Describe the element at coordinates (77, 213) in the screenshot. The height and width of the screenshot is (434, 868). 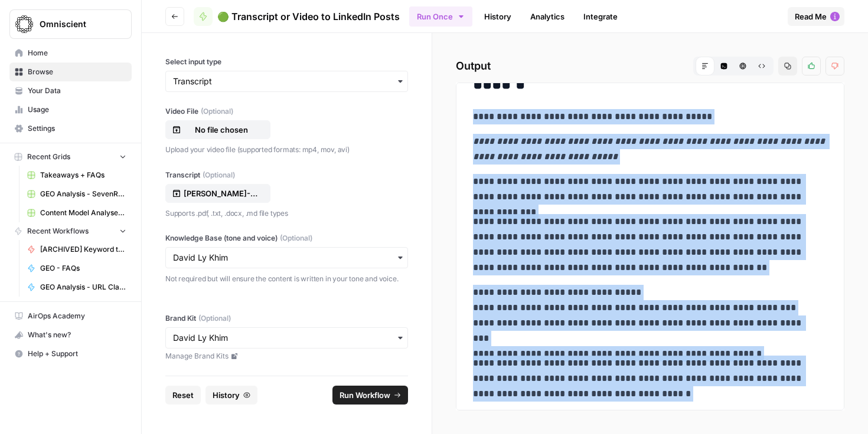
I see `a: Content Model Analyser + International` at that location.